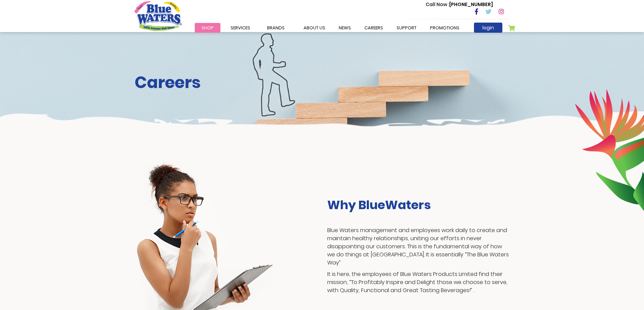  Describe the element at coordinates (276, 28) in the screenshot. I see `span: Brands` at that location.